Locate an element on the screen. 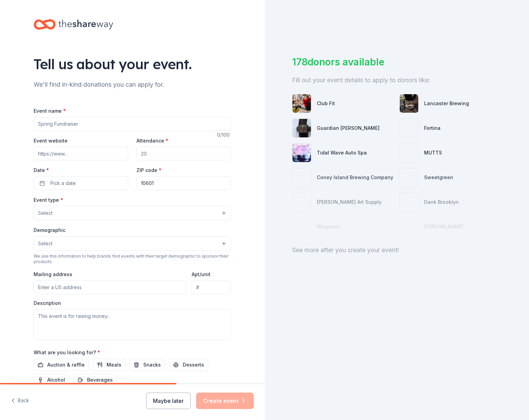 This screenshot has height=420, width=529. img: photo for Fortina is located at coordinates (409, 128).